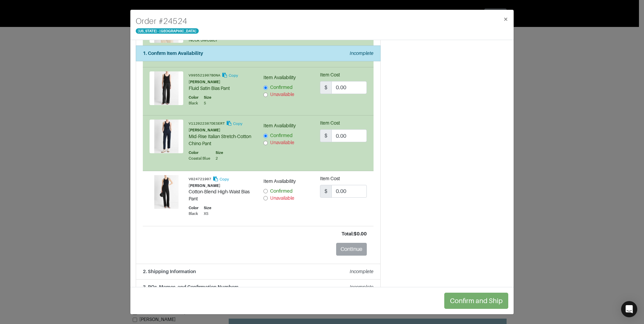 This screenshot has height=324, width=644. I want to click on h4: Order # 24524, so click(167, 21).